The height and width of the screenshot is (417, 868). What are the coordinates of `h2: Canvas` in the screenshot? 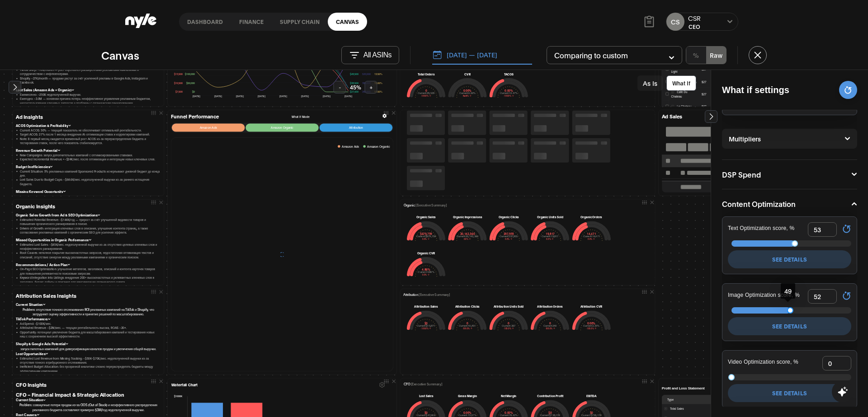 It's located at (120, 55).